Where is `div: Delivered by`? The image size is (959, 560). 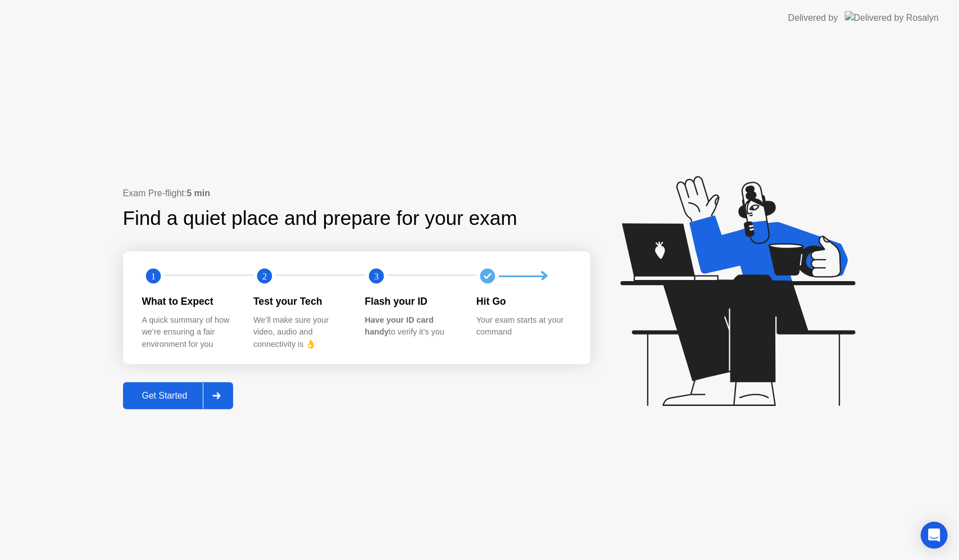 div: Delivered by is located at coordinates (813, 18).